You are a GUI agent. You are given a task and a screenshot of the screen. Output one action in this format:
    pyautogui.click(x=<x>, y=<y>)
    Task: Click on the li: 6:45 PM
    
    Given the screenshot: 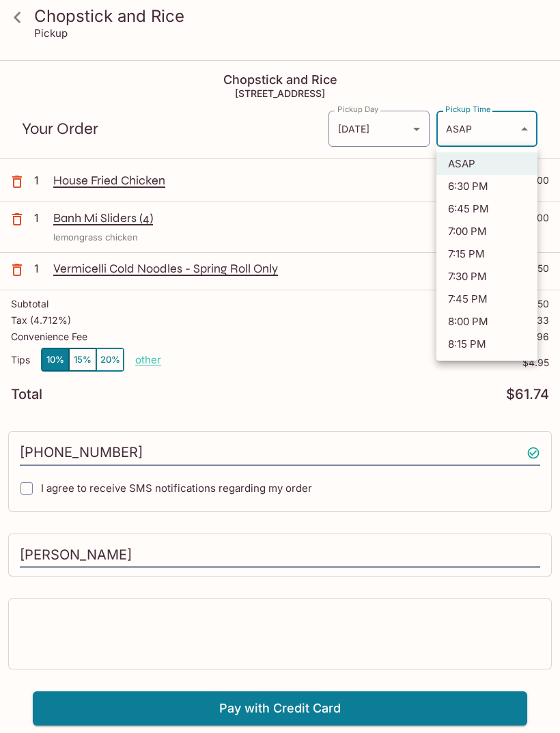 What is the action you would take?
    pyautogui.click(x=487, y=208)
    